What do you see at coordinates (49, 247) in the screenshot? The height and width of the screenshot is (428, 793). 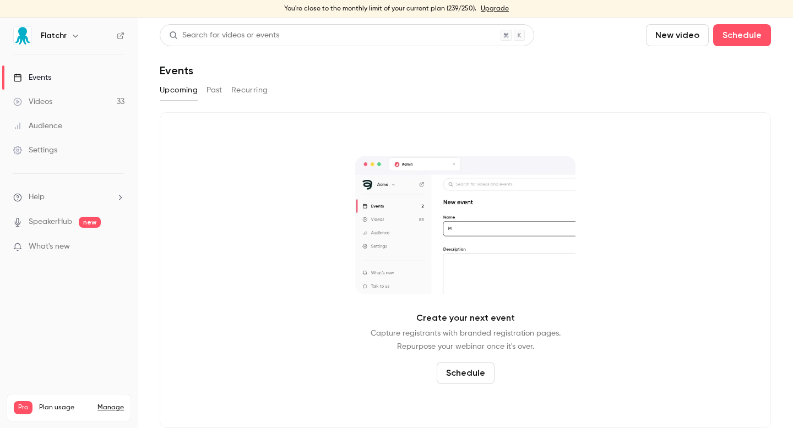 I see `span: What's new` at bounding box center [49, 247].